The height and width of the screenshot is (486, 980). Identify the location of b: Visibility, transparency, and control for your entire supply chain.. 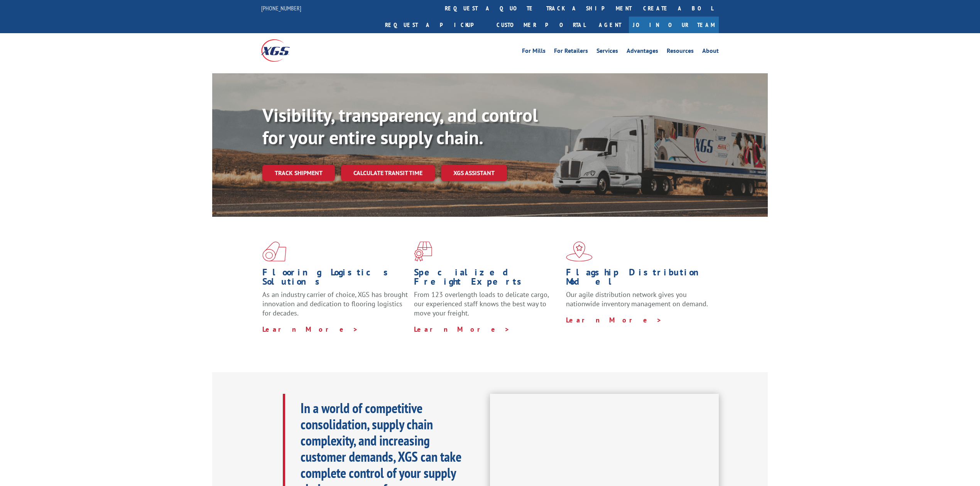
(400, 126).